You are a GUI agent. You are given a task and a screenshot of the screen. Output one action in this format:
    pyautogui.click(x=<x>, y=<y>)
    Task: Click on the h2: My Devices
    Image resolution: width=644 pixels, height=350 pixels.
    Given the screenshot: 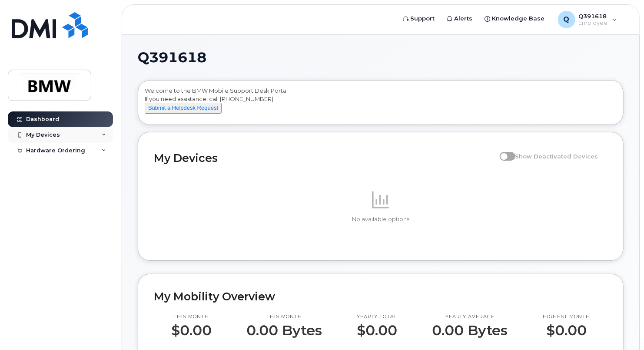 What is the action you would take?
    pyautogui.click(x=325, y=158)
    